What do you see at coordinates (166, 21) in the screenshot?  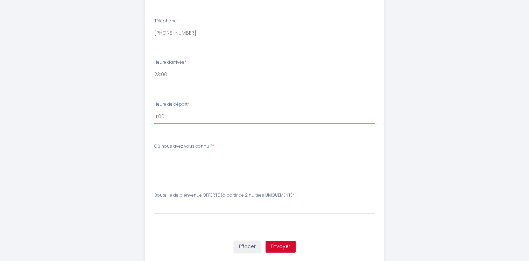 I see `label: Téléphone` at bounding box center [166, 21].